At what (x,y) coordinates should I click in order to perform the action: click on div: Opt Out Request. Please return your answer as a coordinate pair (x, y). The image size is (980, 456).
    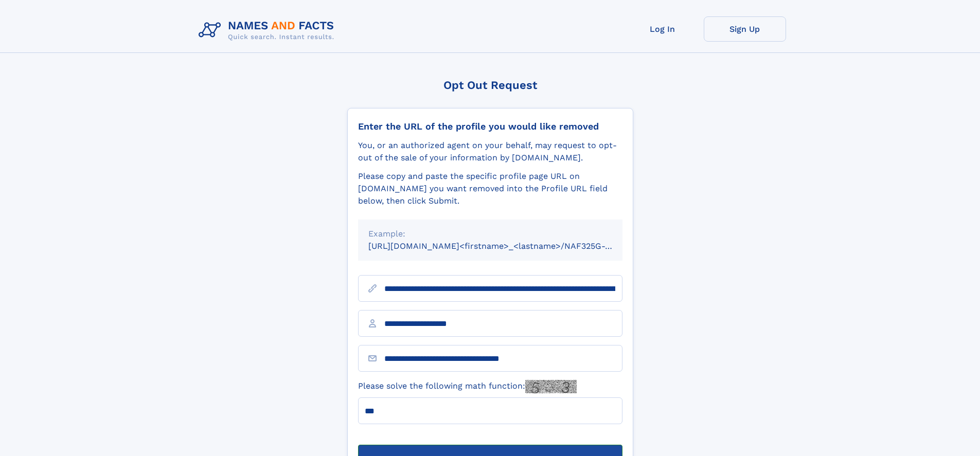
    Looking at the image, I should click on (490, 85).